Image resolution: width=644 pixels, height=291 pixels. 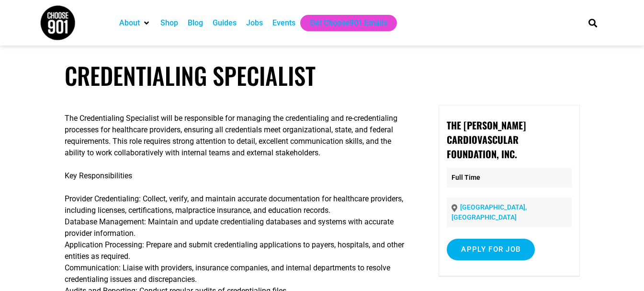 I want to click on div: Search, so click(x=593, y=22).